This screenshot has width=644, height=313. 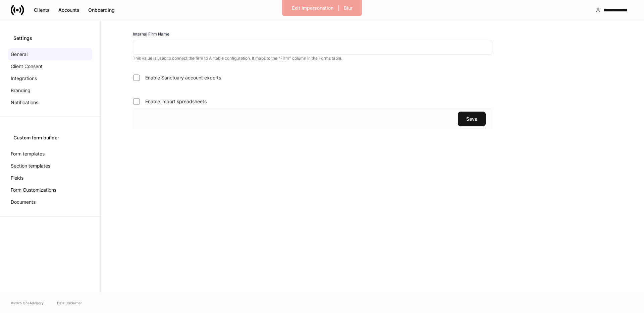 What do you see at coordinates (24, 79) in the screenshot?
I see `p: Integrations` at bounding box center [24, 79].